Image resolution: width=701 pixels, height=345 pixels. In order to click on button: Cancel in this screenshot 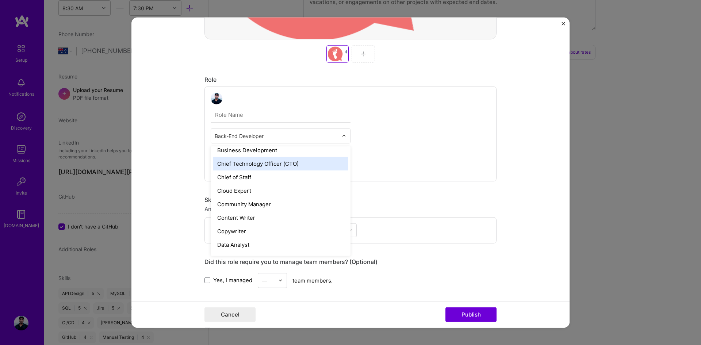, I will do `click(230, 315)`.